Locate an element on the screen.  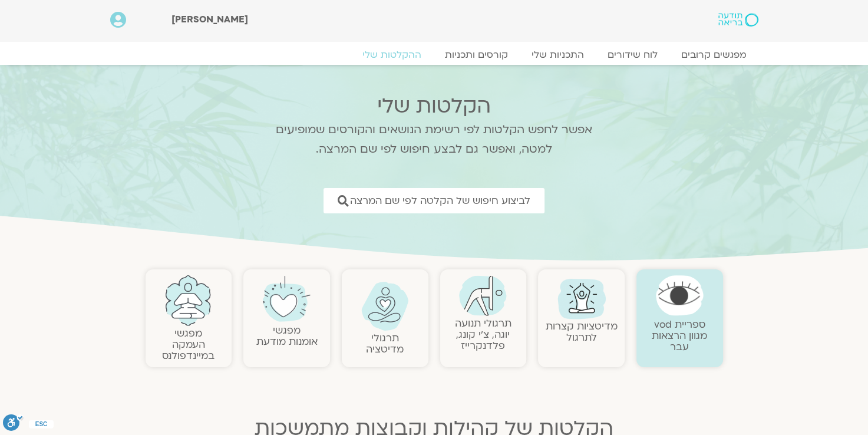
a: מפגשים קרובים is located at coordinates (713, 55).